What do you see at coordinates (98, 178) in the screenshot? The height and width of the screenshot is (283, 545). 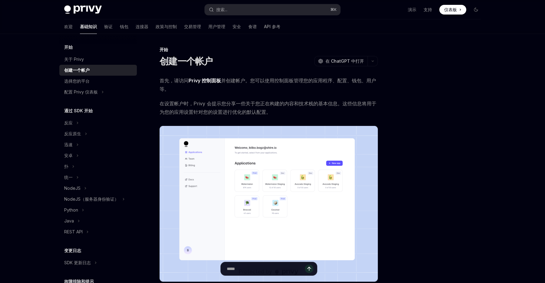 I see `button: 统一` at bounding box center [98, 178].